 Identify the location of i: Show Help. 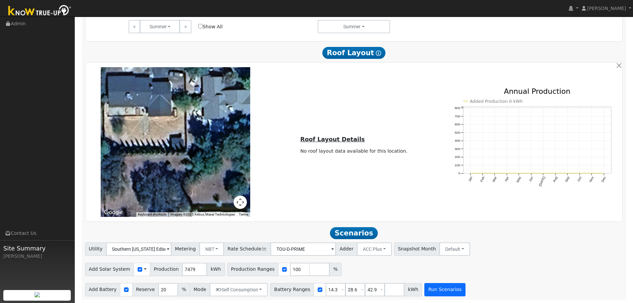
(379, 53).